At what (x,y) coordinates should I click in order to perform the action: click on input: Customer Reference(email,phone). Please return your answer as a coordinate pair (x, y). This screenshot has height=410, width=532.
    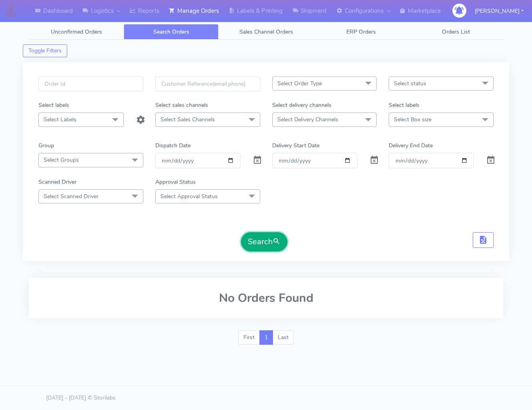
    Looking at the image, I should click on (208, 84).